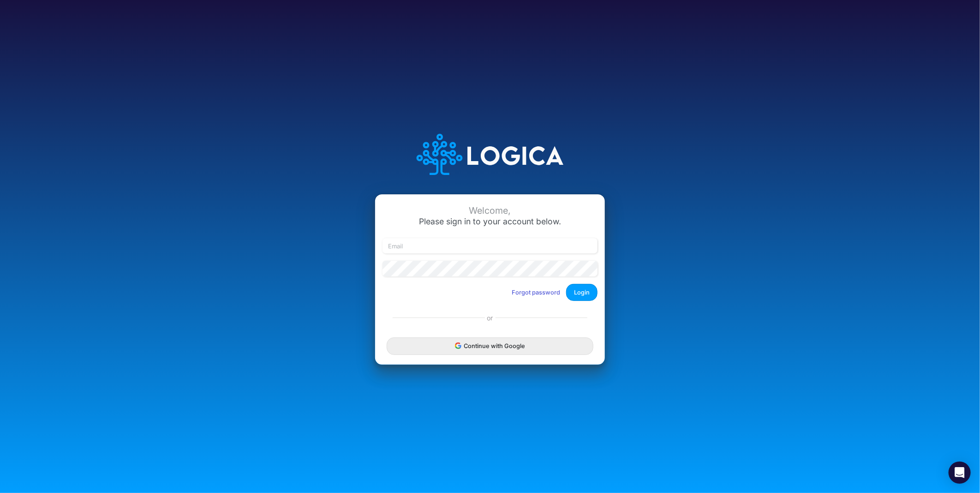  What do you see at coordinates (960, 473) in the screenshot?
I see `div: Open Intercom Messenger` at bounding box center [960, 473].